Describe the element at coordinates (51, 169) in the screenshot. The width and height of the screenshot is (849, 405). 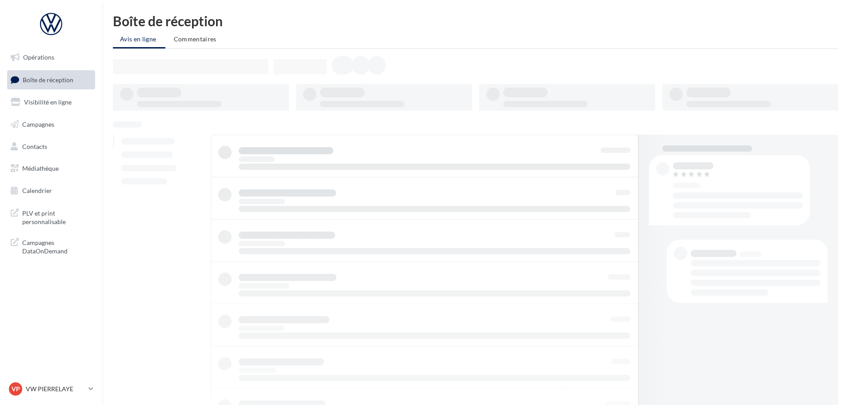
I see `a: Médiathèque` at that location.